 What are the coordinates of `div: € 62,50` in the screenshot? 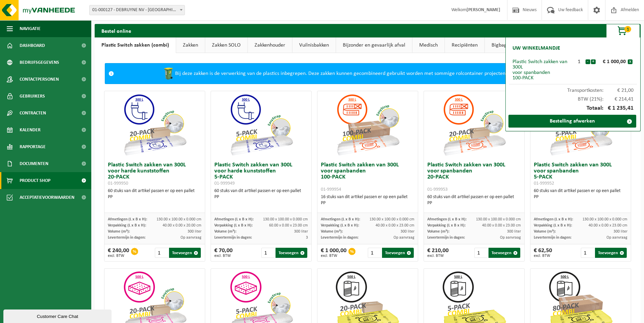 It's located at (543, 253).